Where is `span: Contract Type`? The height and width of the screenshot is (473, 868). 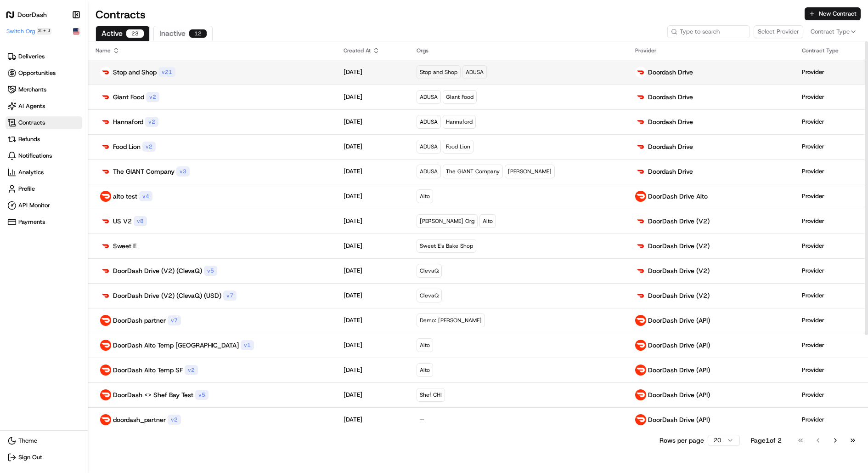 span: Contract Type is located at coordinates (830, 32).